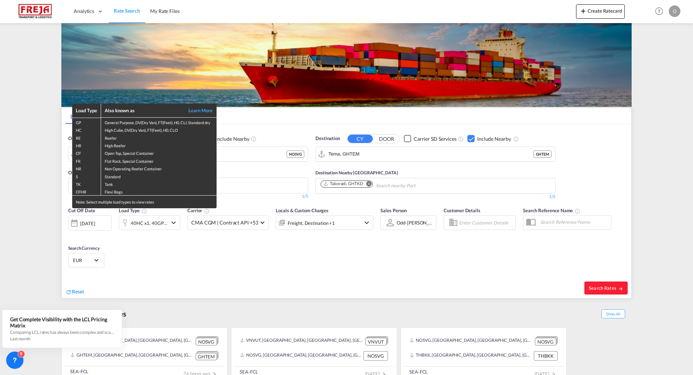 The height and width of the screenshot is (375, 693). I want to click on td: Tank, so click(159, 183).